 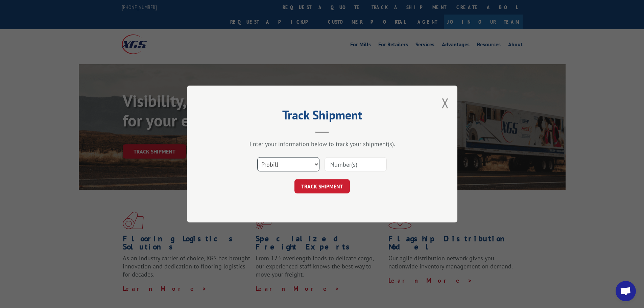 I want to click on input: Number(s), so click(x=356, y=164).